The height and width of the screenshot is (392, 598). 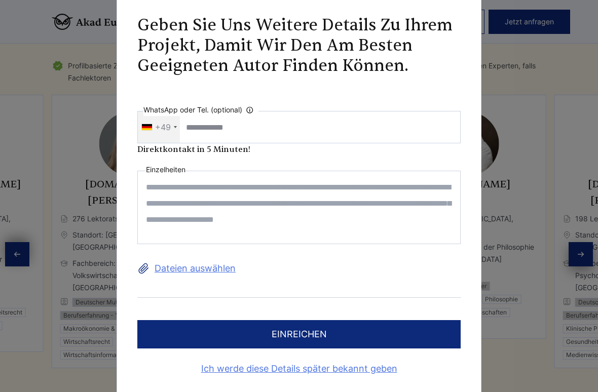 What do you see at coordinates (166, 170) in the screenshot?
I see `label: Einzelheiten` at bounding box center [166, 170].